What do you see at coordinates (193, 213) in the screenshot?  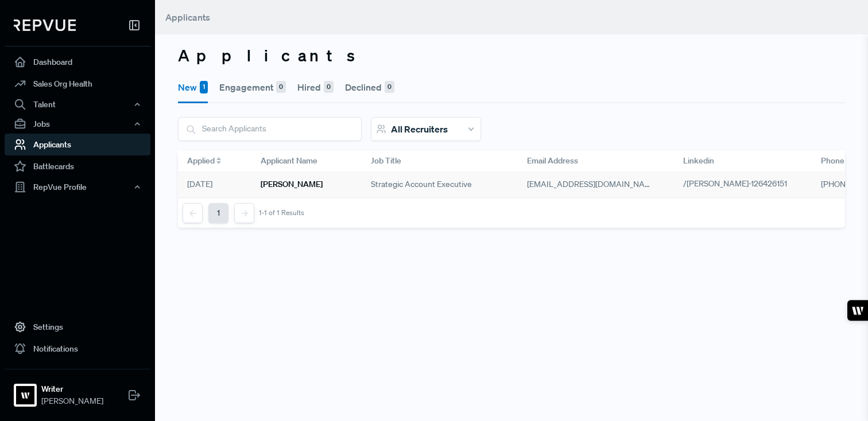 I see `button: Previous` at bounding box center [193, 213].